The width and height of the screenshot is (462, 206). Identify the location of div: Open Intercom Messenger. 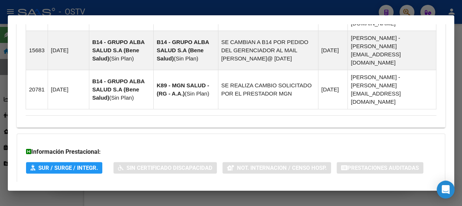
(446, 189).